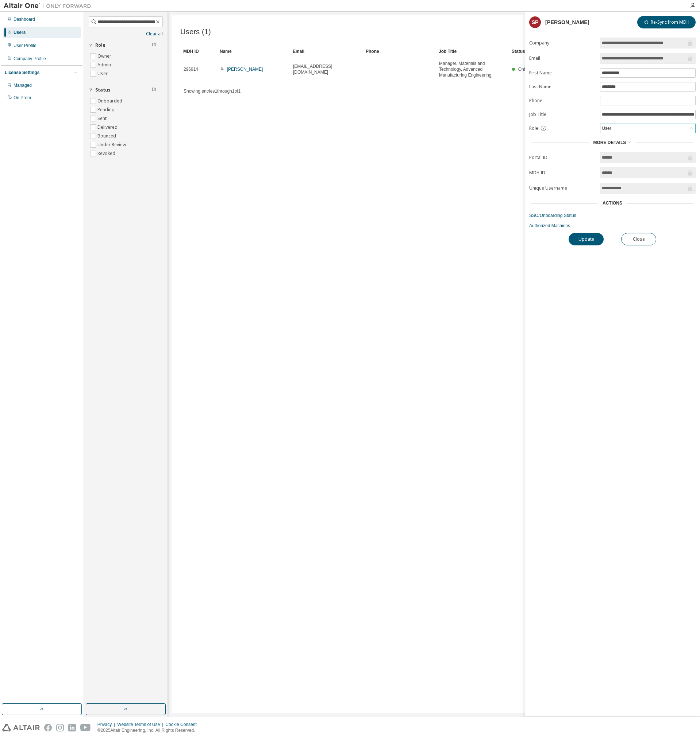 The height and width of the screenshot is (738, 700). What do you see at coordinates (30, 59) in the screenshot?
I see `div: Company Profile` at bounding box center [30, 59].